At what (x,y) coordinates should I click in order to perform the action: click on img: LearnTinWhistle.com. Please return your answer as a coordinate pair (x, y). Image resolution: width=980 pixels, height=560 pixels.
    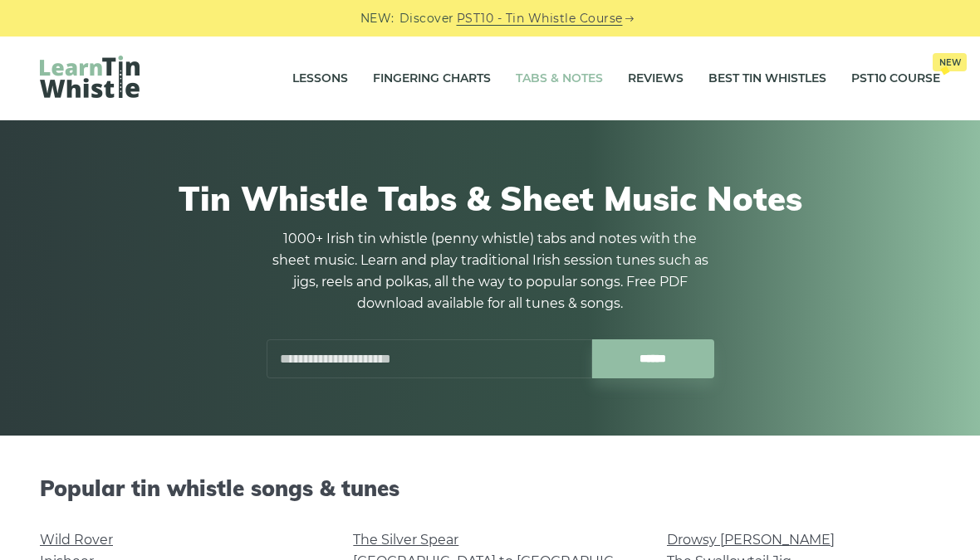
    Looking at the image, I should click on (89, 77).